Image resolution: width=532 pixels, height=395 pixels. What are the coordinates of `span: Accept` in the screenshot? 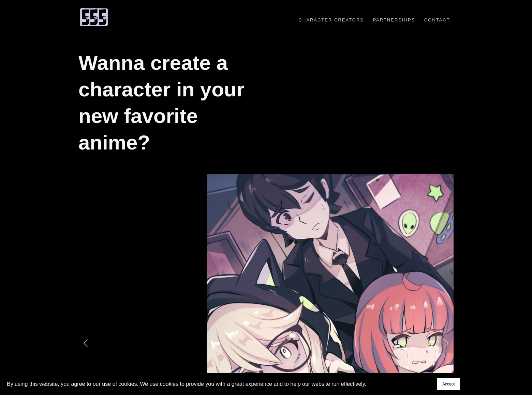 It's located at (448, 384).